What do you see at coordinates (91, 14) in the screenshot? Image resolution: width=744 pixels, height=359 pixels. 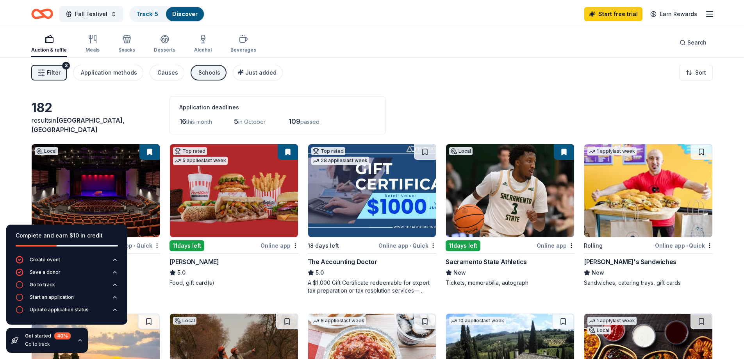 I see `span: Fall Festival` at bounding box center [91, 14].